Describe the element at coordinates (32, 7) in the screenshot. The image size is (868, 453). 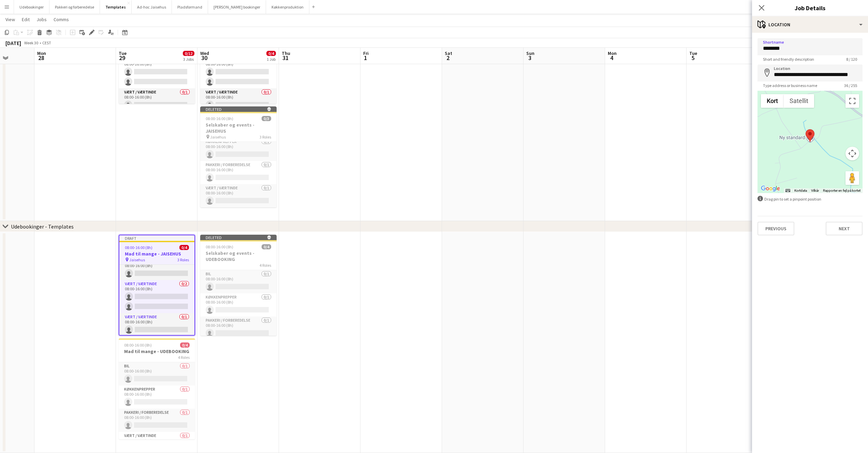
I see `button: Udebookinger` at that location.